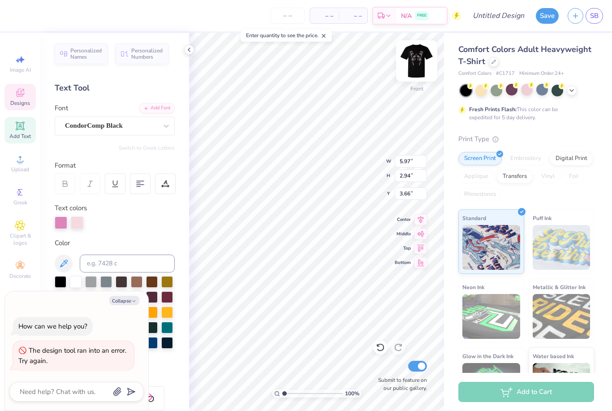 This screenshot has width=612, height=411. I want to click on div: Applique, so click(477, 177).